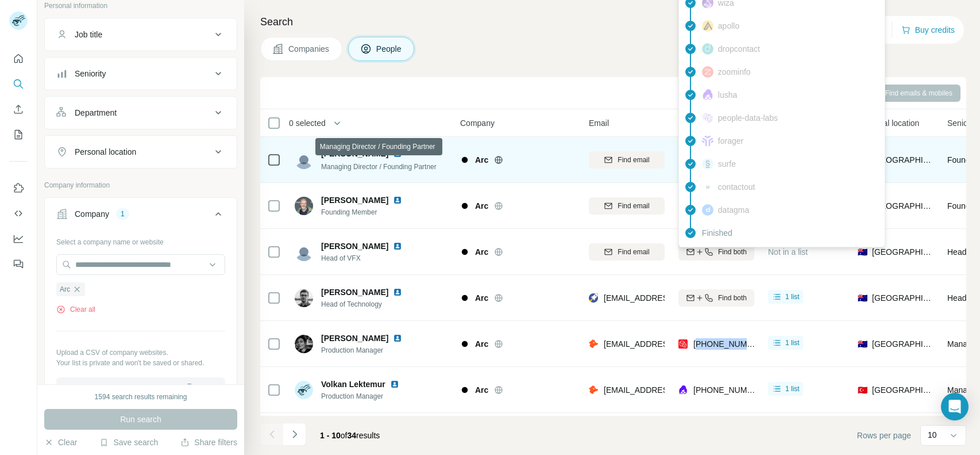 Image resolution: width=980 pixels, height=455 pixels. Describe the element at coordinates (350, 435) in the screenshot. I see `span: results` at that location.